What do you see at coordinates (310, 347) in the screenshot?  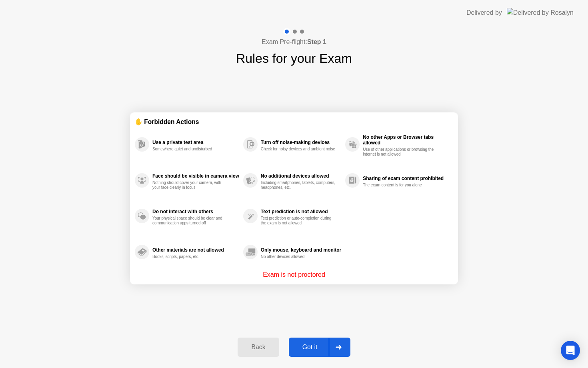 I see `div: Got it` at bounding box center [310, 347].